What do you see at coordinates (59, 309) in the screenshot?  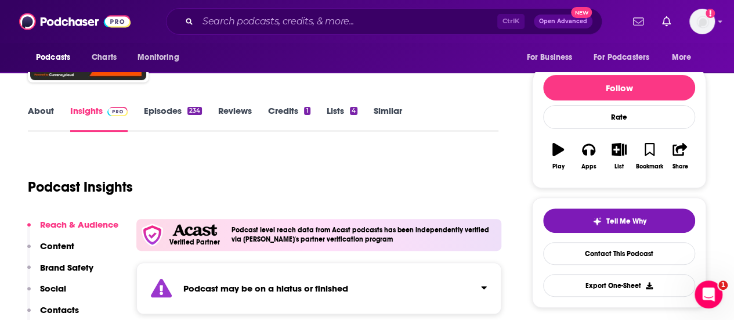 I see `p: Contacts` at bounding box center [59, 309].